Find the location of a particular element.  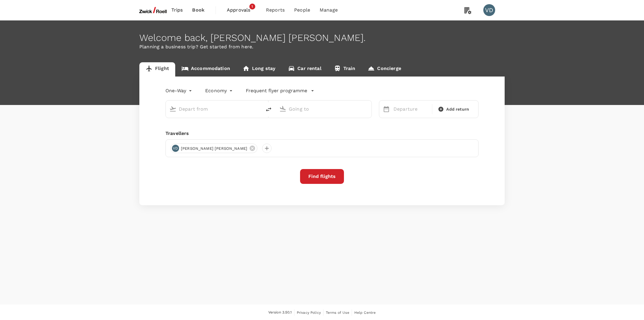

div: One-Way is located at coordinates (180, 91).